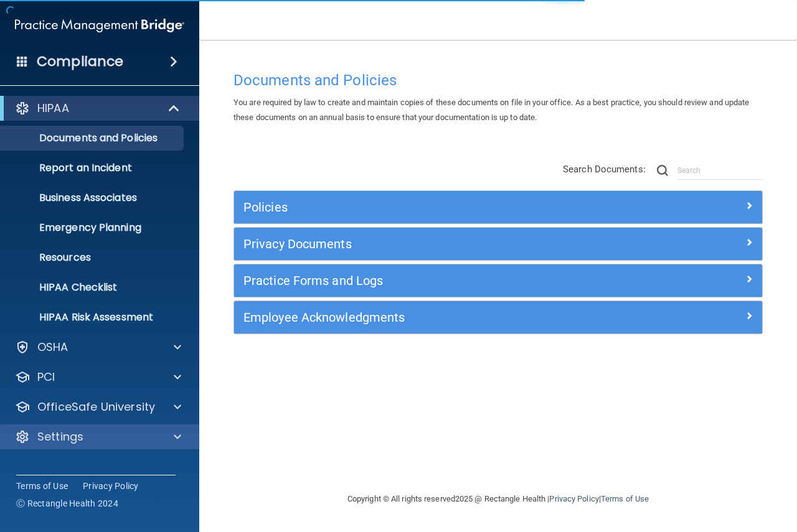  What do you see at coordinates (432, 207) in the screenshot?
I see `h5: Policies` at bounding box center [432, 207].